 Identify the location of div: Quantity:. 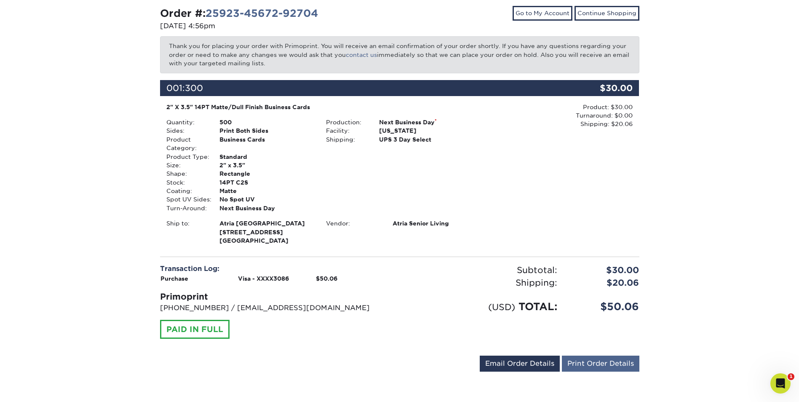
(187, 122).